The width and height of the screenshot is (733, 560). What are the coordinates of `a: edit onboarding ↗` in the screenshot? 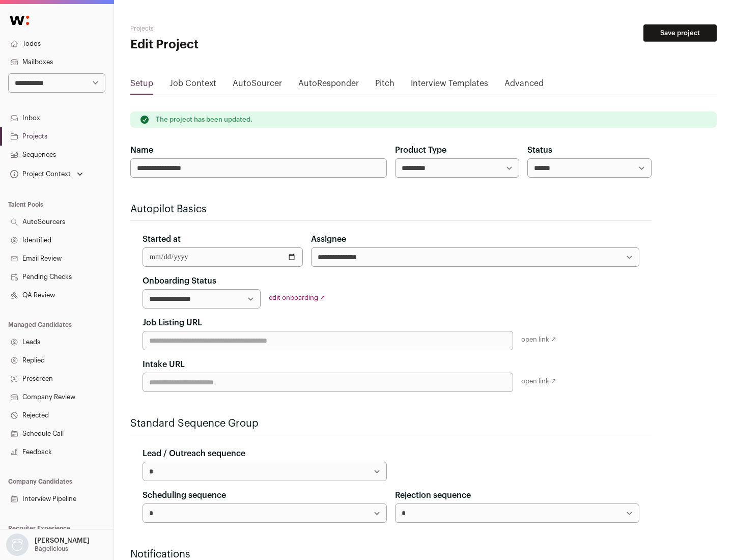 It's located at (297, 297).